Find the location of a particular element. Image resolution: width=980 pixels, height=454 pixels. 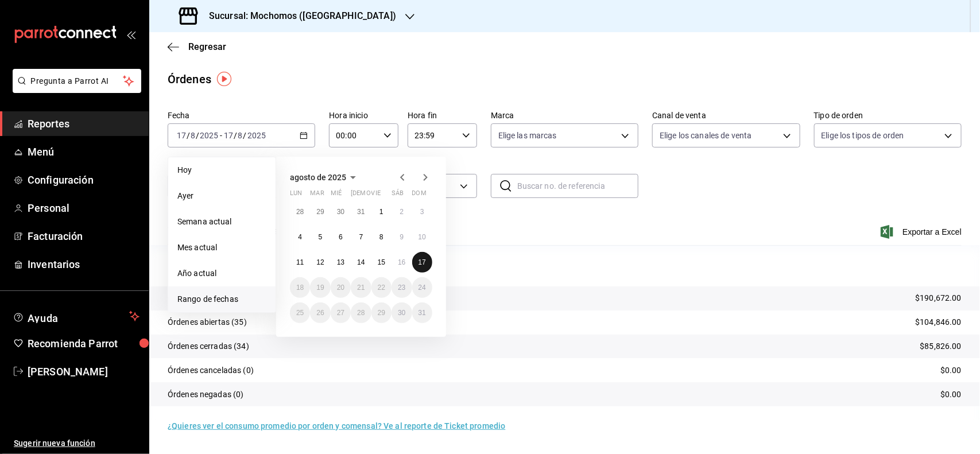

span: Elige las marcas is located at coordinates (528, 136).